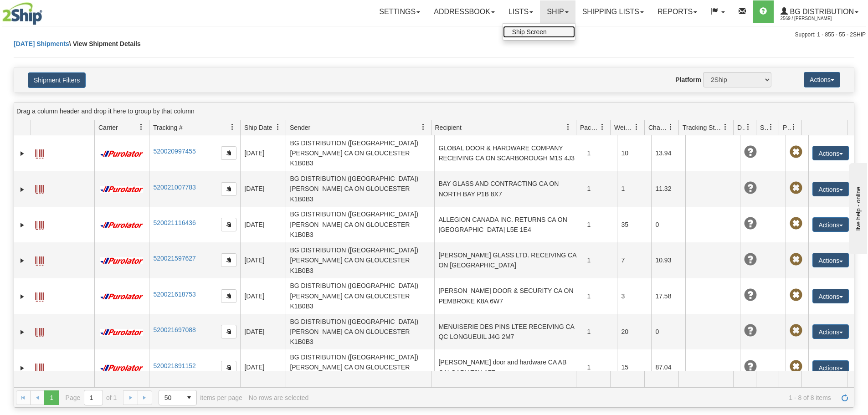  Describe the element at coordinates (590, 127) in the screenshot. I see `span: Packages` at that location.